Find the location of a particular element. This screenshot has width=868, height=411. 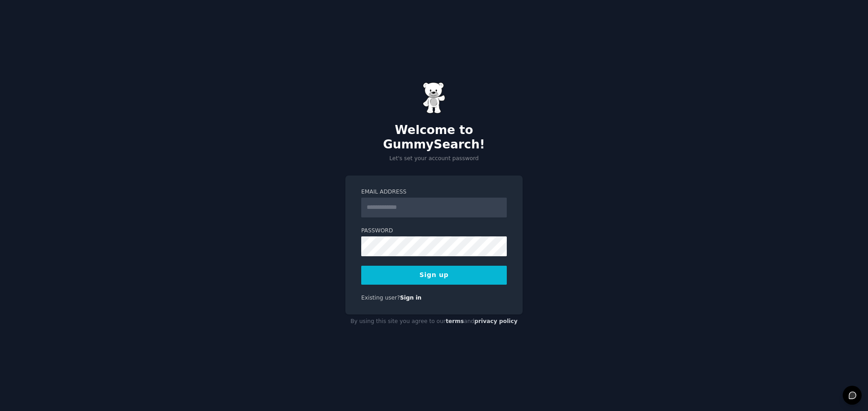

div: By using this site you agree to our and is located at coordinates (434, 322).